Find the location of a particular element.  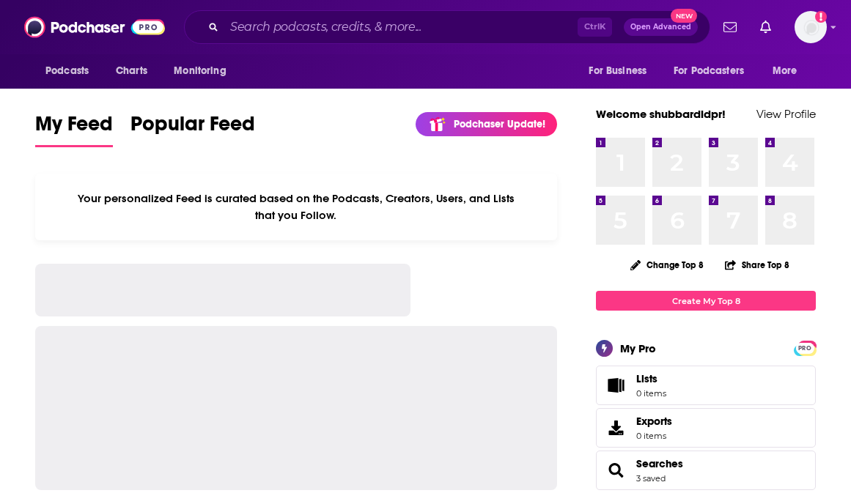

span: More is located at coordinates (785, 71).